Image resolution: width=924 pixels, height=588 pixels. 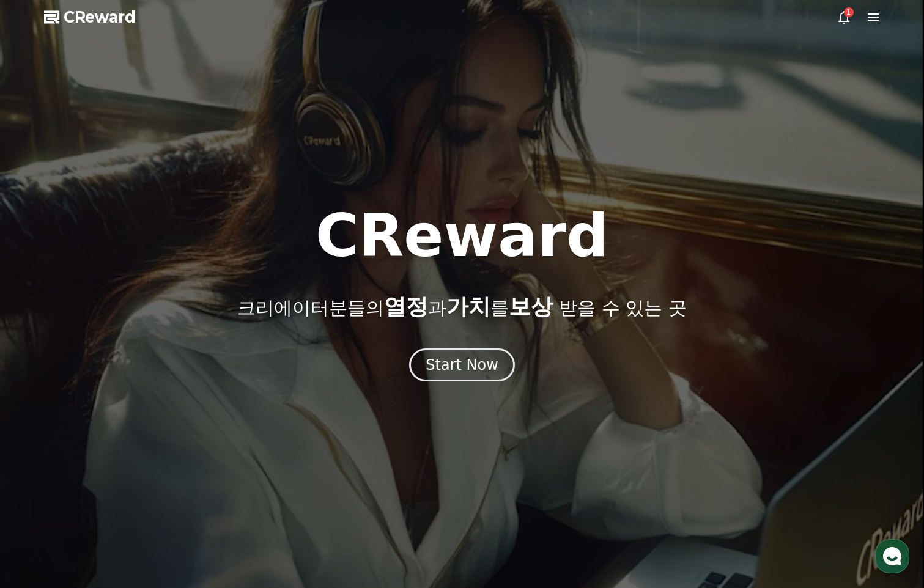 What do you see at coordinates (462, 236) in the screenshot?
I see `h1: CReward` at bounding box center [462, 236].